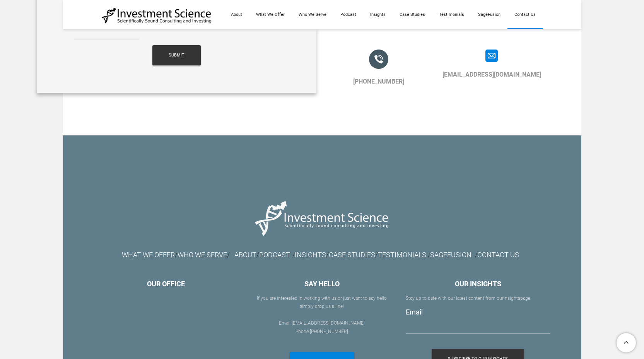  I want to click on font: Stay up to date with our latest content from our page., so click(468, 298).